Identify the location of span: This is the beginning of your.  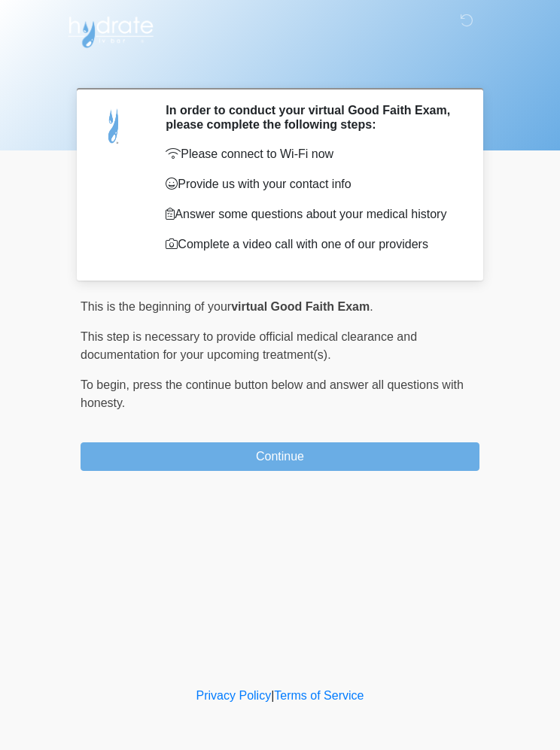
(156, 306).